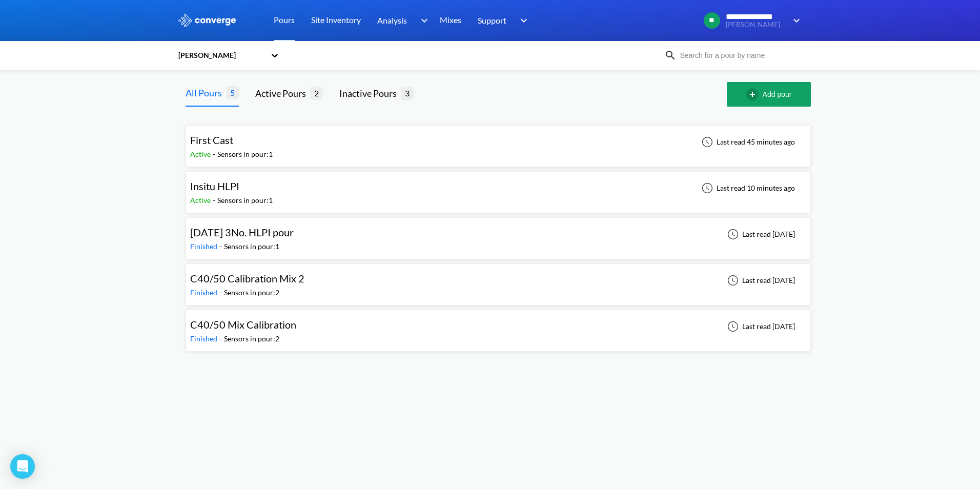 This screenshot has width=980, height=489. Describe the element at coordinates (370, 93) in the screenshot. I see `div: Inactive Pours` at that location.